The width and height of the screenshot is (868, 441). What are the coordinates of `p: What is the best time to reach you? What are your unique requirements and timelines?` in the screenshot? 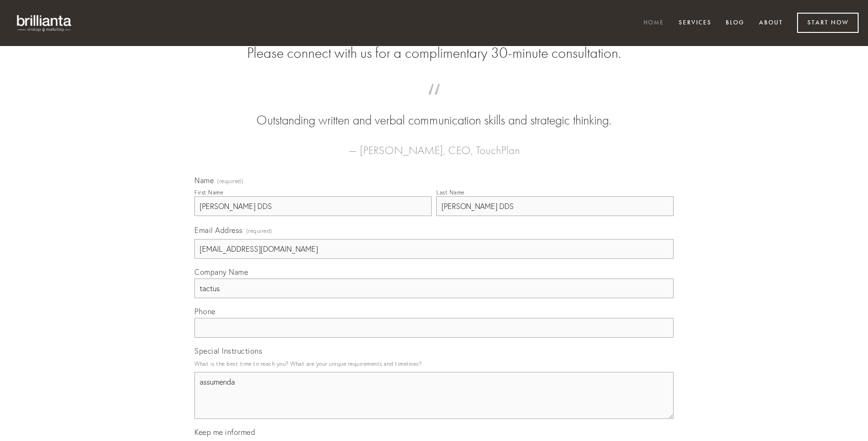 It's located at (434, 364).